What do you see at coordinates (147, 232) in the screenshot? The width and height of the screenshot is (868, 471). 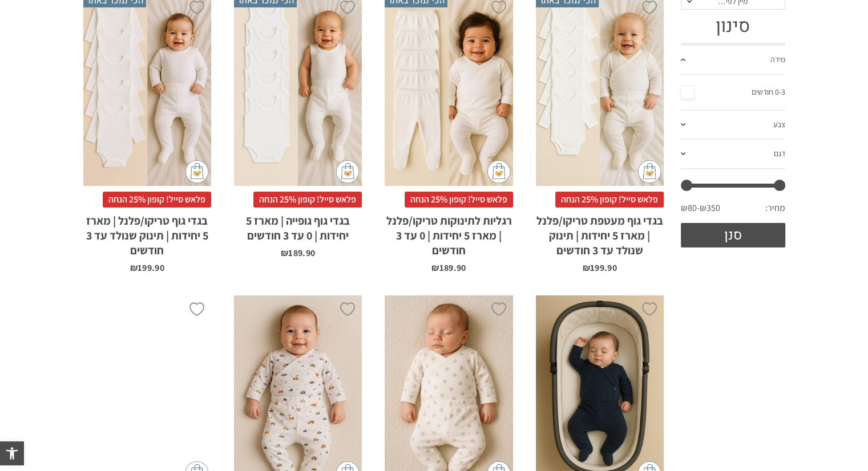 I see `h2: בגדי גוף טריקו/פלנל | מארז 5 יחידות | תינוק שנולד עד 3 חודשים` at bounding box center [147, 232].